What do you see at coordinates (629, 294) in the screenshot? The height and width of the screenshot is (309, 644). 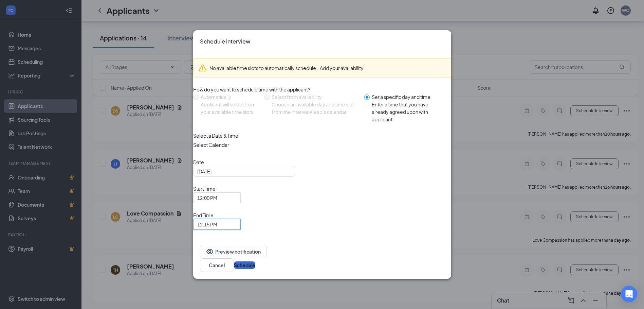 I see `div: Open Intercom Messenger` at bounding box center [629, 294].